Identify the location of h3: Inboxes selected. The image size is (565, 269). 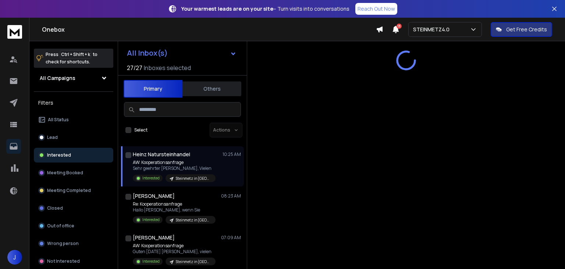
(167, 68).